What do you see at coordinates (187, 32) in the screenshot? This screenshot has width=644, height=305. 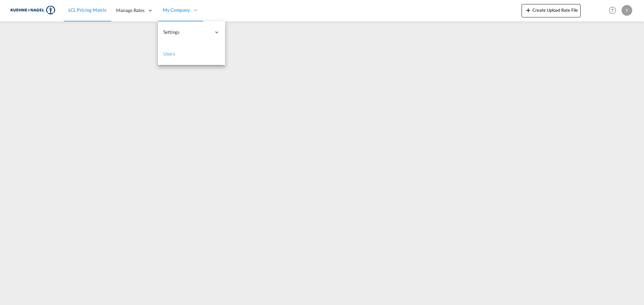 I see `span: Settings` at bounding box center [187, 32].